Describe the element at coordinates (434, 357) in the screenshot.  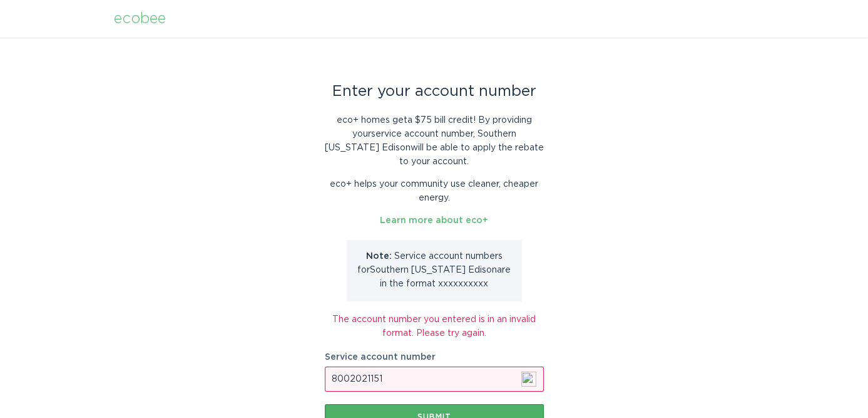
I see `label: Service account number` at that location.